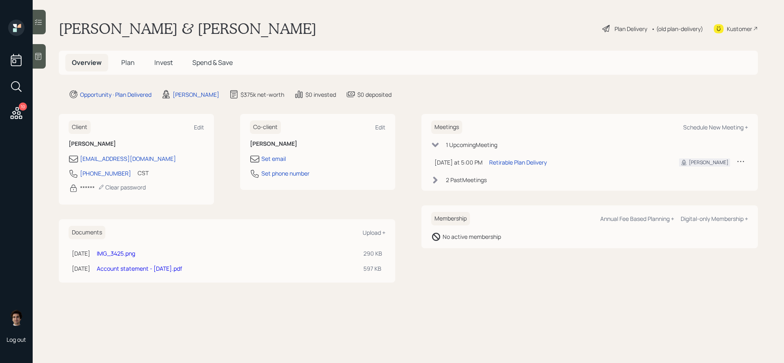 This screenshot has height=363, width=784. What do you see at coordinates (466, 180) in the screenshot?
I see `div: 2 Past Meeting s` at bounding box center [466, 180].